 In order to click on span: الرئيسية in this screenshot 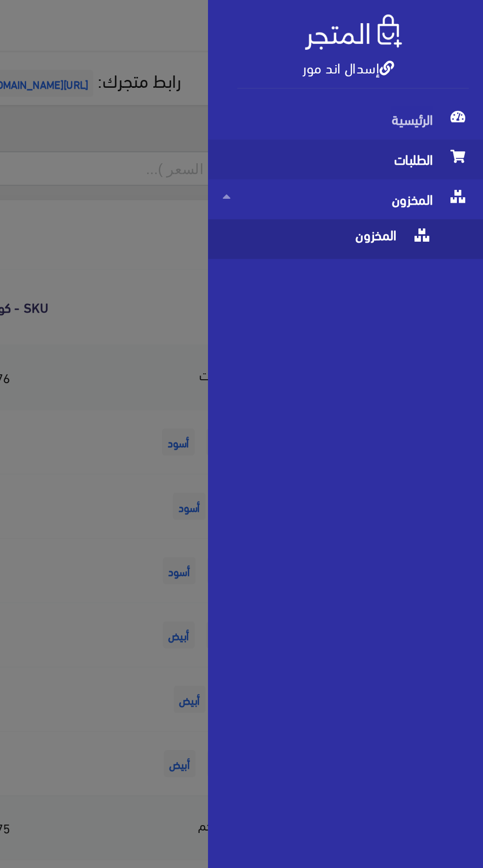, I will do `click(408, 65)`.